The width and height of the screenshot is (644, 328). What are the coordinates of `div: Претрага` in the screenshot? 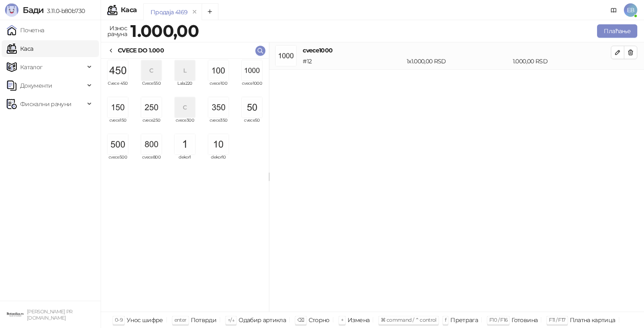 It's located at (464, 320).